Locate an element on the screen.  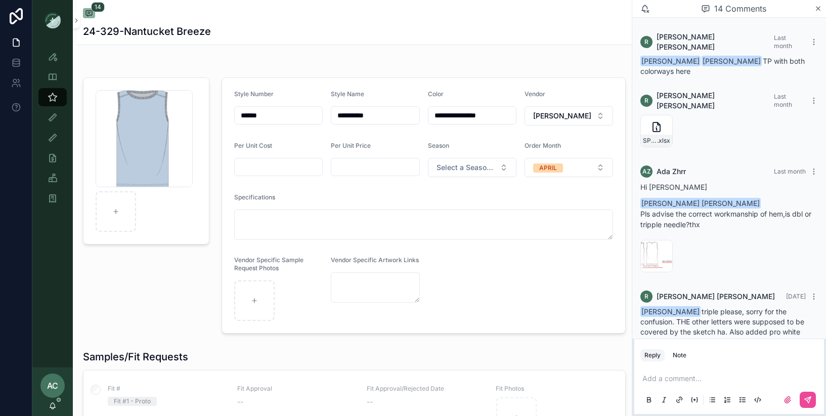
div: Fit #1 - Proto is located at coordinates (132, 401).